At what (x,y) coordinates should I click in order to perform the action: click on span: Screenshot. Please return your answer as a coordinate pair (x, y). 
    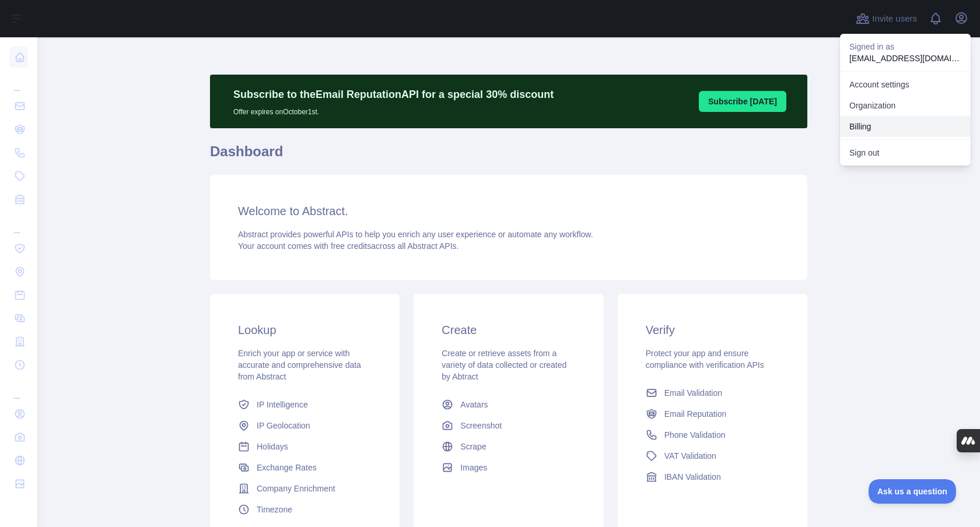
    Looking at the image, I should click on (481, 426).